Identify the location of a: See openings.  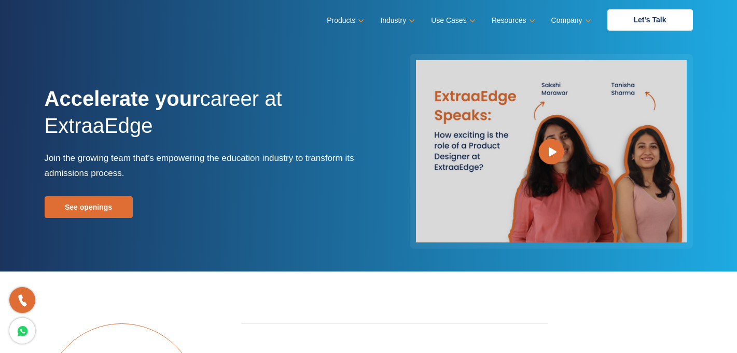
(89, 207).